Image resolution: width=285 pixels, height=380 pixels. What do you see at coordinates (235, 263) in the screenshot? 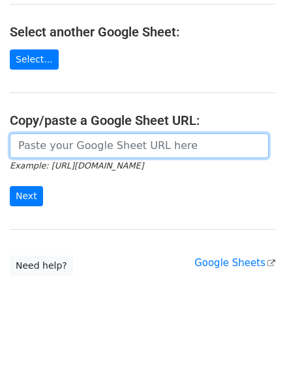
I see `a: Google Sheets` at bounding box center [235, 263].